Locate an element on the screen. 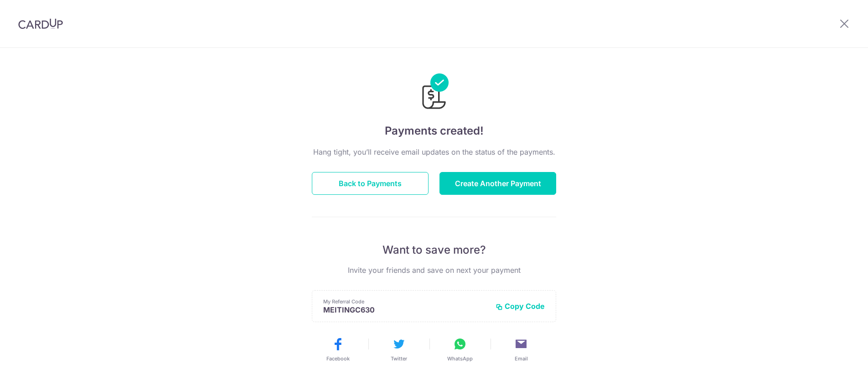 The width and height of the screenshot is (868, 370). span: Twitter is located at coordinates (399, 358).